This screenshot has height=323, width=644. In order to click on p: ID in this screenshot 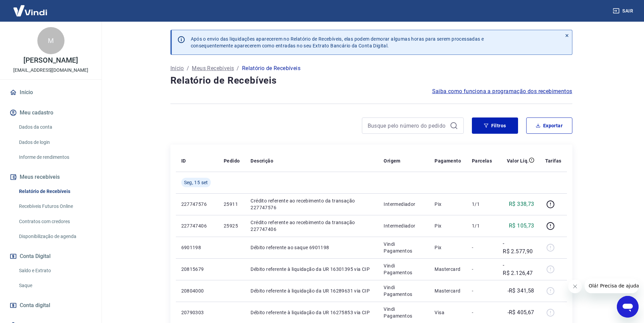, I will do `click(183, 161)`.